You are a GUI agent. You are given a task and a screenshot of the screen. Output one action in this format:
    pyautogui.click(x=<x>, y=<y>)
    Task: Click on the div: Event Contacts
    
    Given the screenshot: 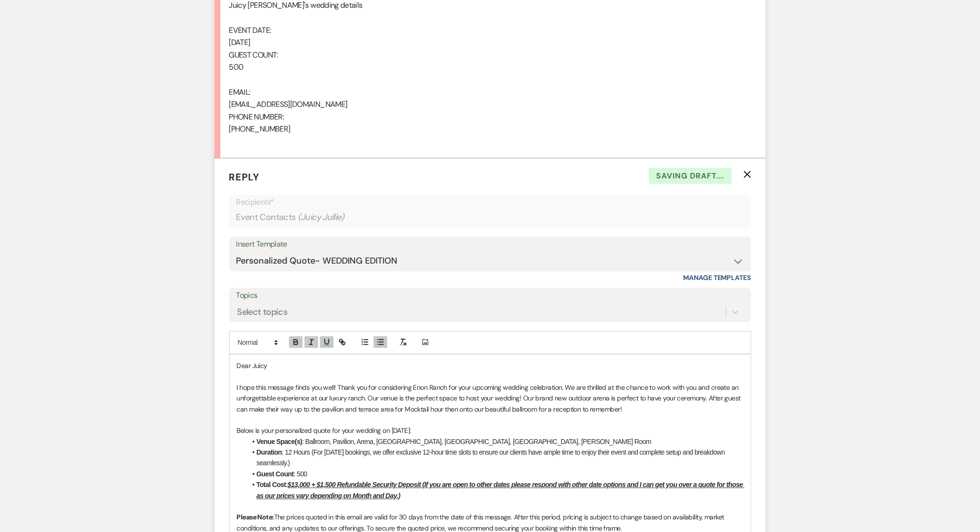 What is the action you would take?
    pyautogui.click(x=490, y=218)
    